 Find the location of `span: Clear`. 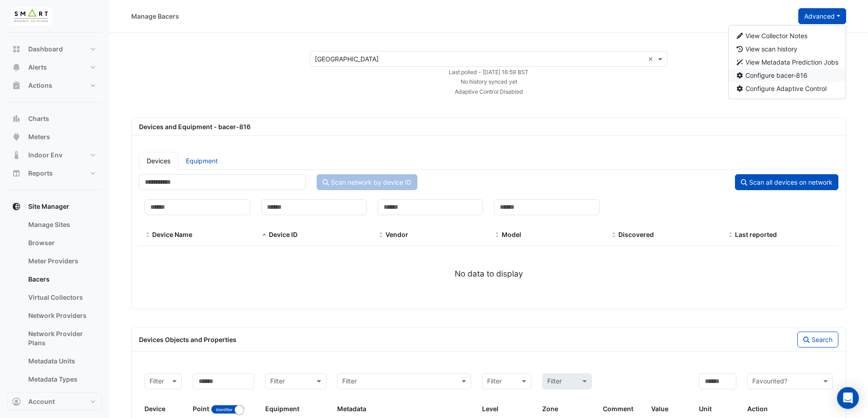

span: Clear is located at coordinates (652, 59).